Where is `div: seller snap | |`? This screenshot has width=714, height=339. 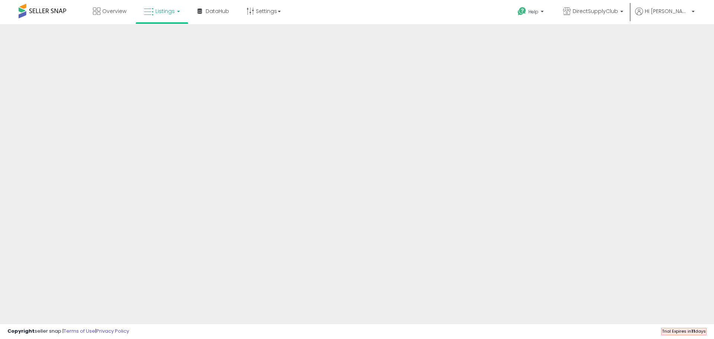
div: seller snap | | is located at coordinates (68, 331).